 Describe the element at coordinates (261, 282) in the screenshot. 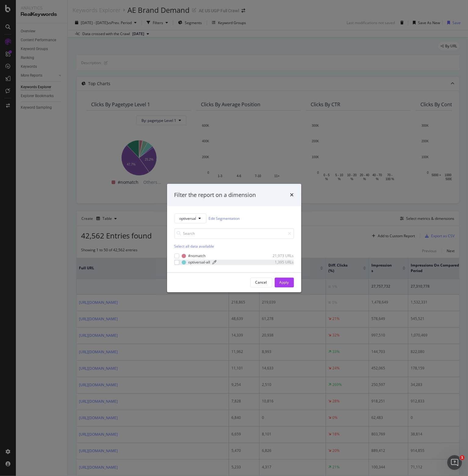

I see `div: Cancel` at that location.